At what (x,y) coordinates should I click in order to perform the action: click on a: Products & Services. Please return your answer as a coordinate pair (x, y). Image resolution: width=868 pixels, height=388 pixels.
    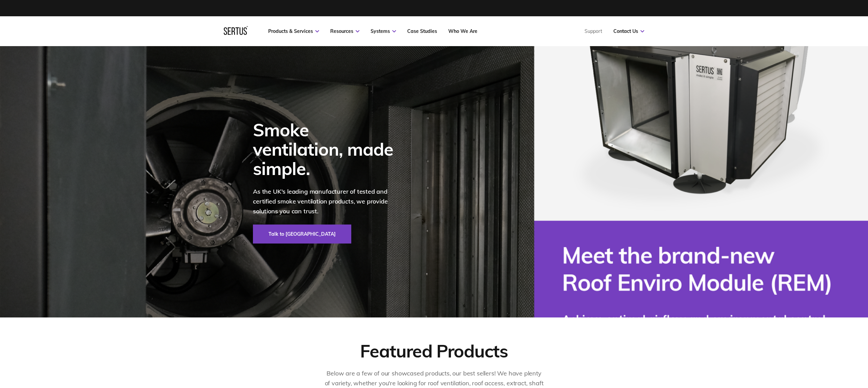
    Looking at the image, I should click on (294, 31).